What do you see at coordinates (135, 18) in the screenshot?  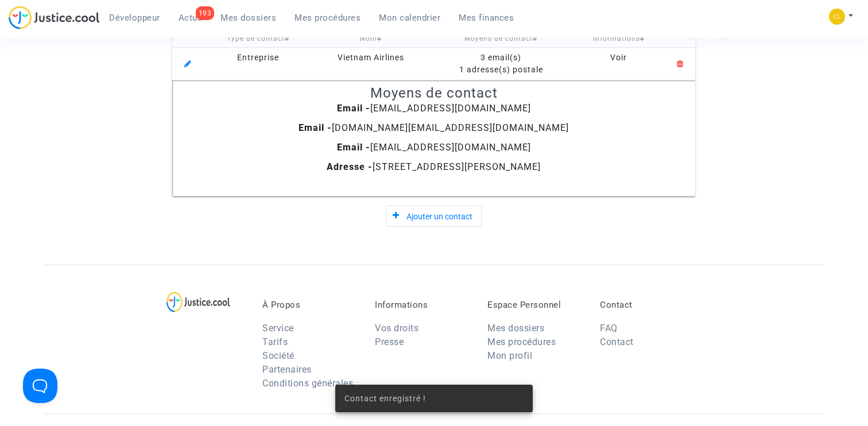 I see `span: Développeur` at bounding box center [135, 18].